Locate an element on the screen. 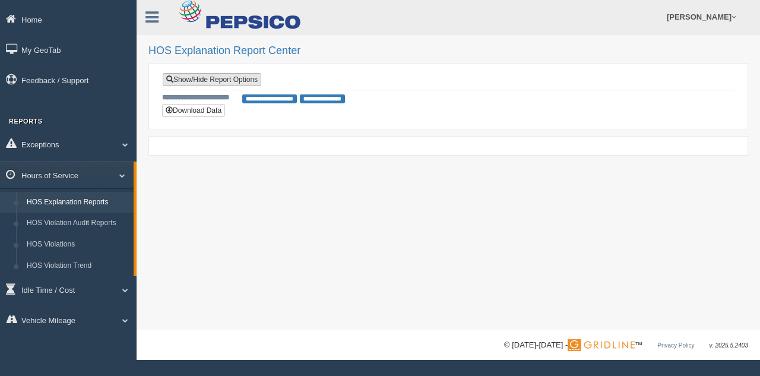 The width and height of the screenshot is (760, 376). a: HOS Violations is located at coordinates (77, 245).